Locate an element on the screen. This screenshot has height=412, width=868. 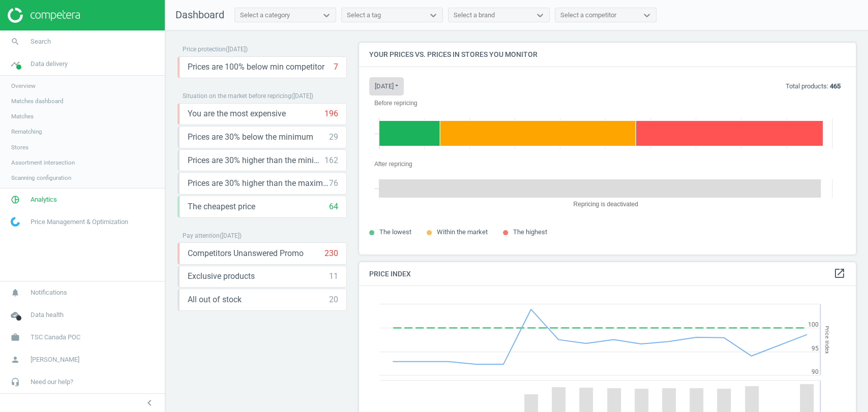
span: Overview is located at coordinates (24, 86).